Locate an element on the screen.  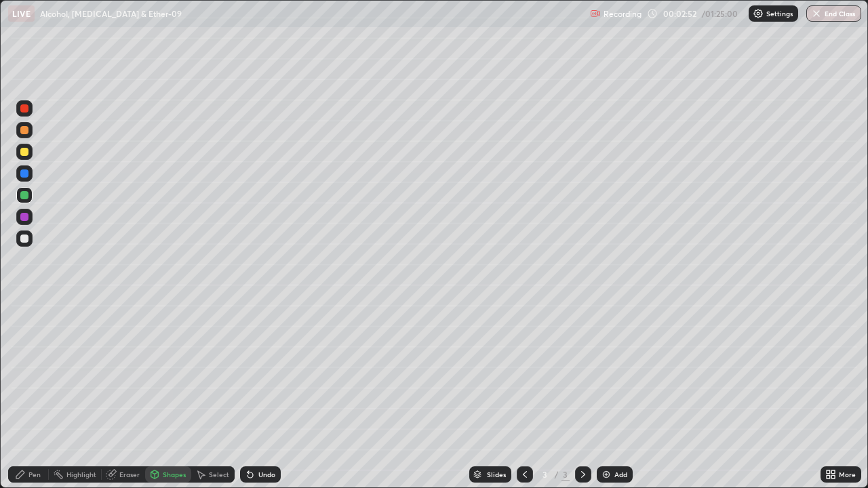
div: Highlight is located at coordinates (82, 474).